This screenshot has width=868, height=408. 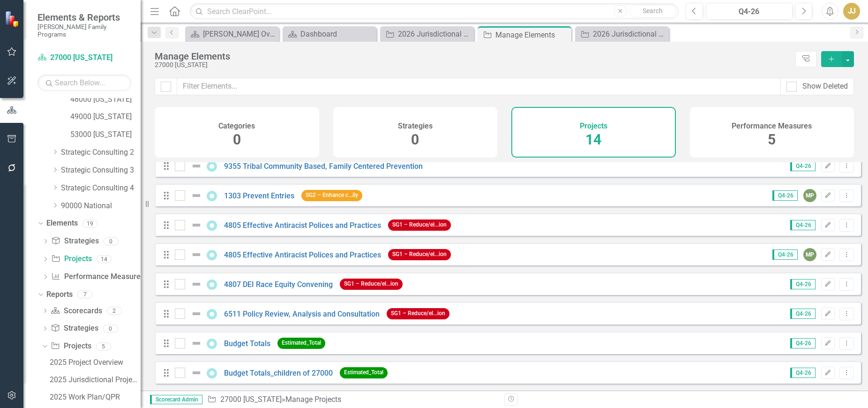 What do you see at coordinates (337, 34) in the screenshot?
I see `div: Dashboard` at bounding box center [337, 34].